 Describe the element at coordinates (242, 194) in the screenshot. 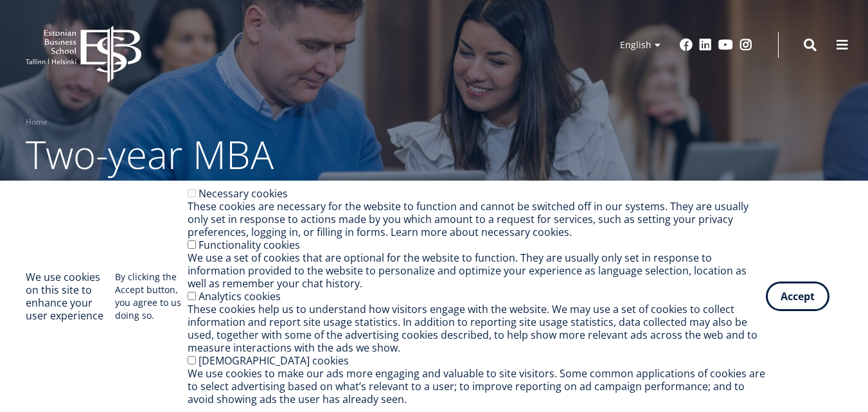

I see `label: Necessary cookies` at that location.